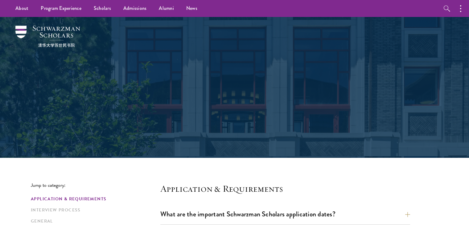 The height and width of the screenshot is (225, 469). I want to click on p: Jump to category:, so click(96, 185).